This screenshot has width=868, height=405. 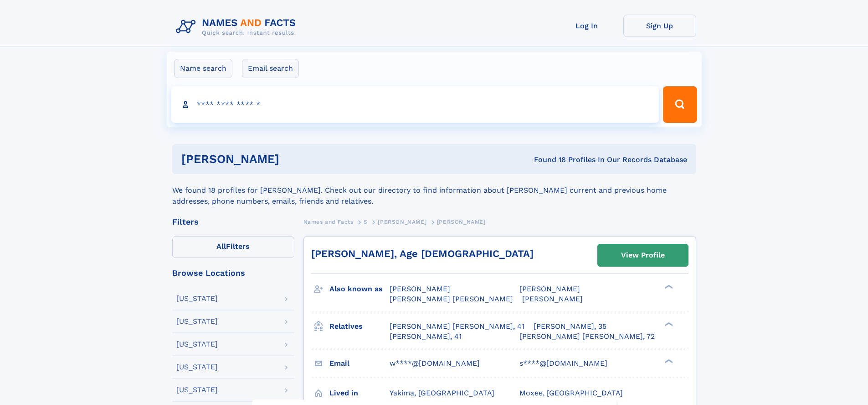 I want to click on a: View Profile, so click(x=643, y=255).